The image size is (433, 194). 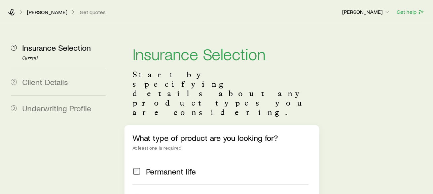 I want to click on span: Underwriting Profile, so click(x=56, y=108).